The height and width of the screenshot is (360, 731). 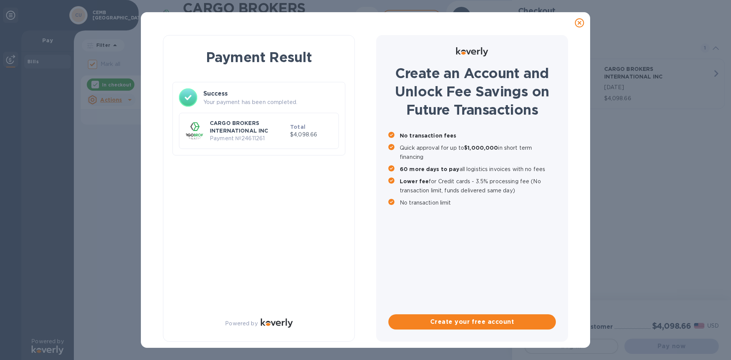 What do you see at coordinates (478, 152) in the screenshot?
I see `p: Quick approval for up to in short term financing` at bounding box center [478, 152].